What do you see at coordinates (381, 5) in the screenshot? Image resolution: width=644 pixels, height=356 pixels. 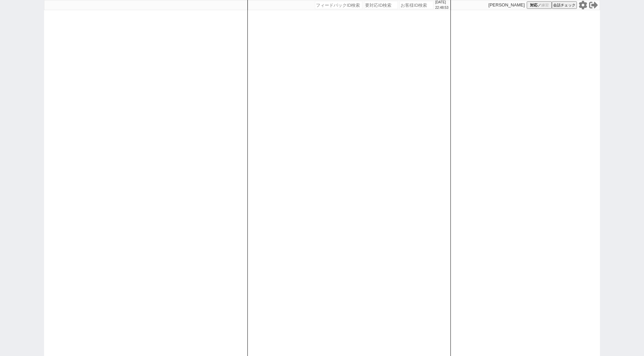 I see `input: 要対応ID検索` at bounding box center [381, 5].